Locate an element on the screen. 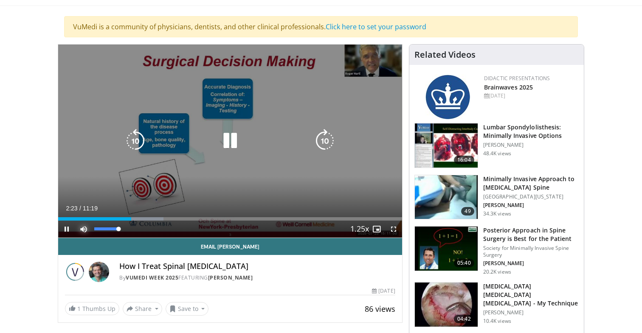 The image size is (642, 333). div: Didactic Presentations is located at coordinates (530, 79).